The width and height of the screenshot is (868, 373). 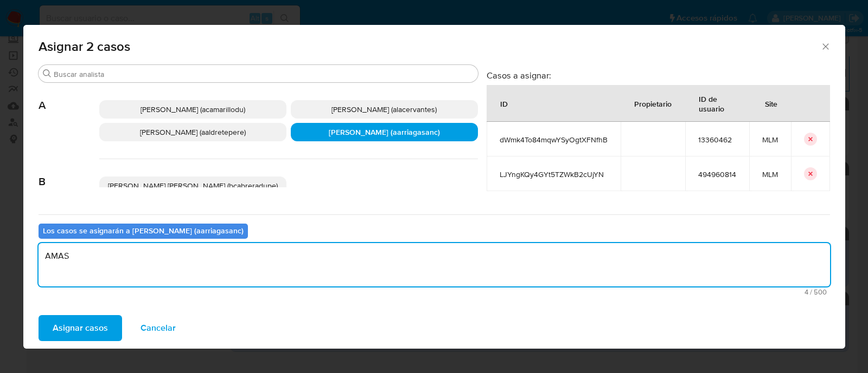 What do you see at coordinates (717, 103) in the screenshot?
I see `div: ID de usuario` at bounding box center [717, 103].